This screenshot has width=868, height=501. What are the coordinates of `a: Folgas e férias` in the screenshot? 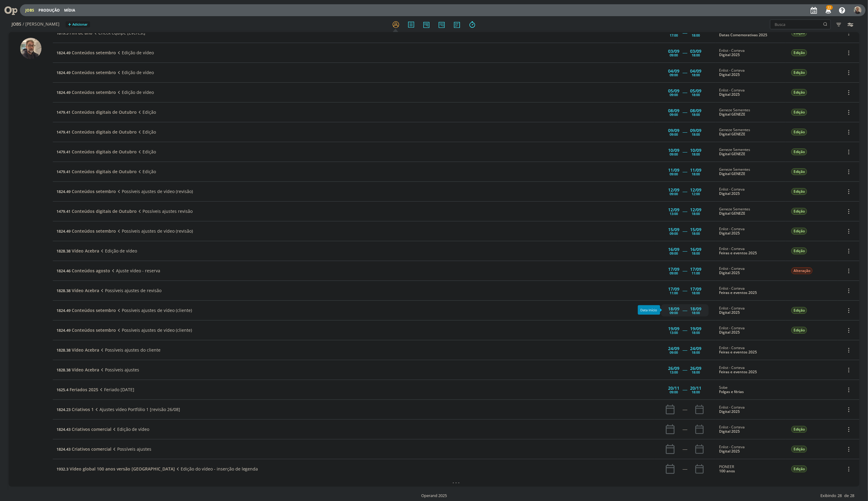 It's located at (731, 392).